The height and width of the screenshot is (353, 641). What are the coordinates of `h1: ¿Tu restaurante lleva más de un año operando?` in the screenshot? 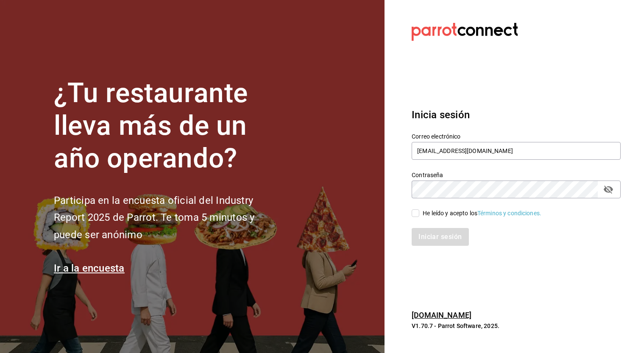 It's located at (168, 126).